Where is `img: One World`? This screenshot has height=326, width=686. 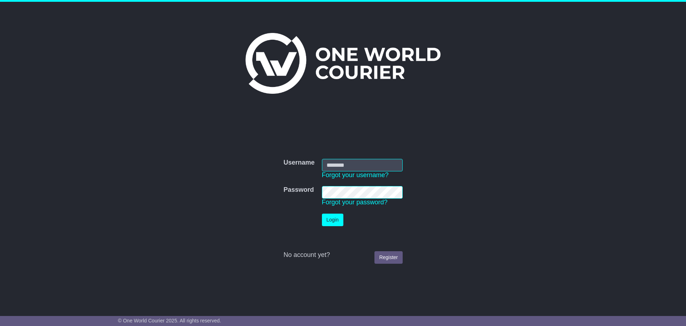
img: One World is located at coordinates (343, 63).